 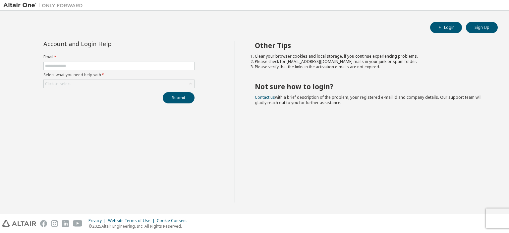 I want to click on img: youtube.svg, so click(x=78, y=223).